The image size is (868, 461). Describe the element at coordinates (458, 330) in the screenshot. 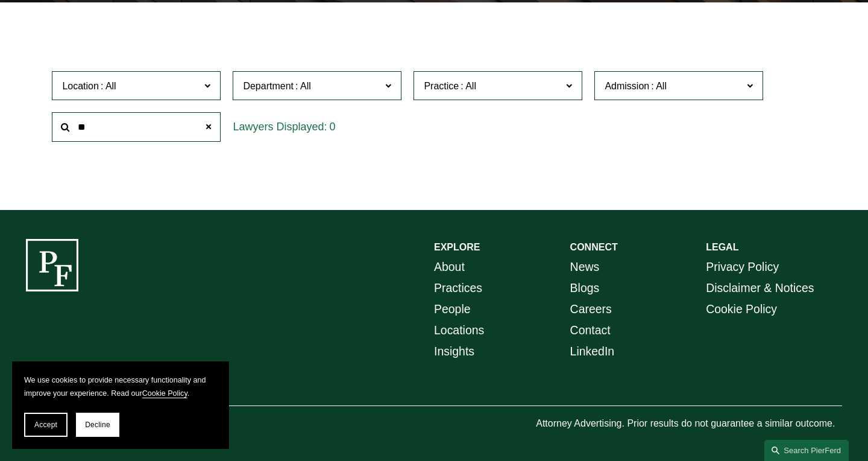

I see `a: Locations` at that location.